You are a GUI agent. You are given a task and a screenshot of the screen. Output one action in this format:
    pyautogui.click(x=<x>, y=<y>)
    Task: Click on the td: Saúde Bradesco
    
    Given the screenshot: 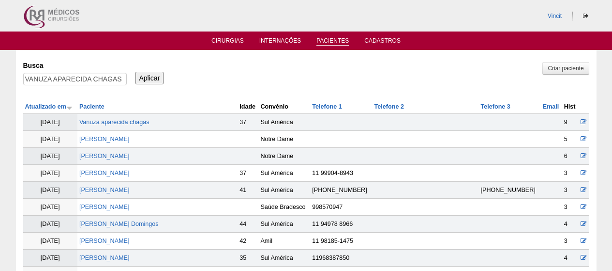 What is the action you would take?
    pyautogui.click(x=284, y=207)
    